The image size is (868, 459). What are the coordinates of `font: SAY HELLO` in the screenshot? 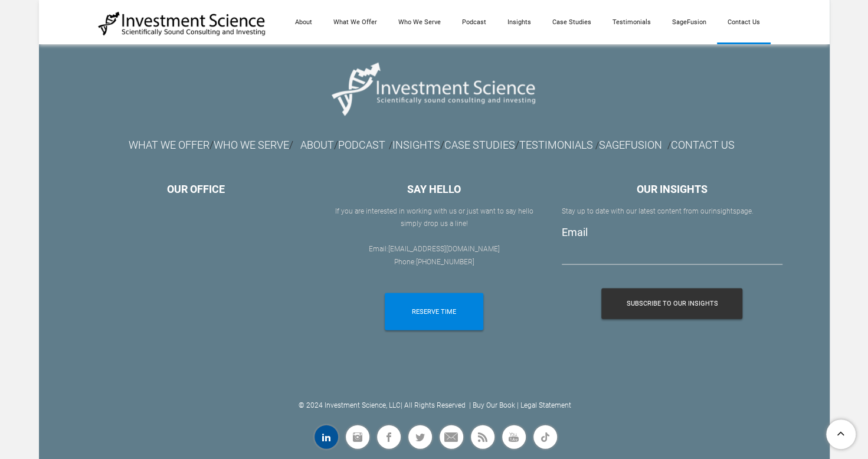 It's located at (434, 189).